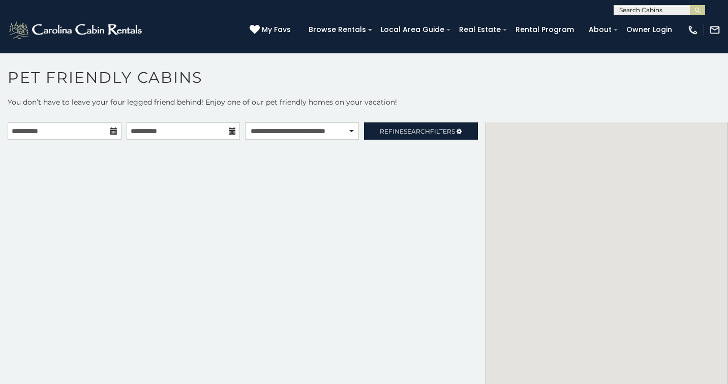 This screenshot has height=384, width=728. What do you see at coordinates (649, 29) in the screenshot?
I see `a: Owner Login` at bounding box center [649, 29].